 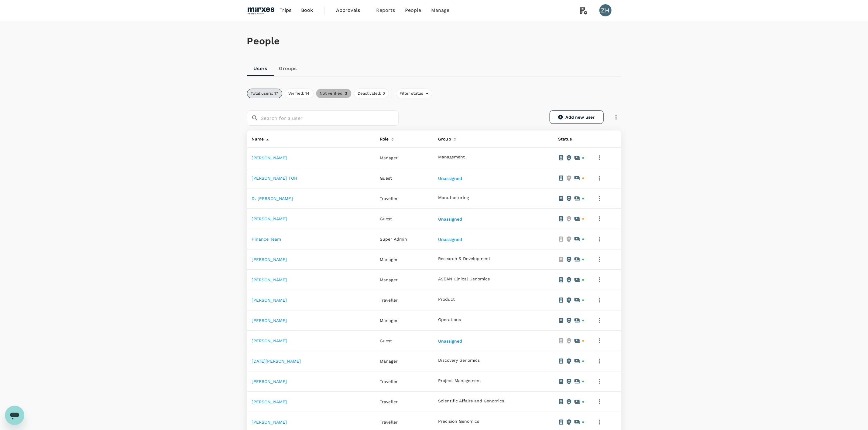 What do you see at coordinates (386, 10) in the screenshot?
I see `span: Reports` at bounding box center [386, 10].